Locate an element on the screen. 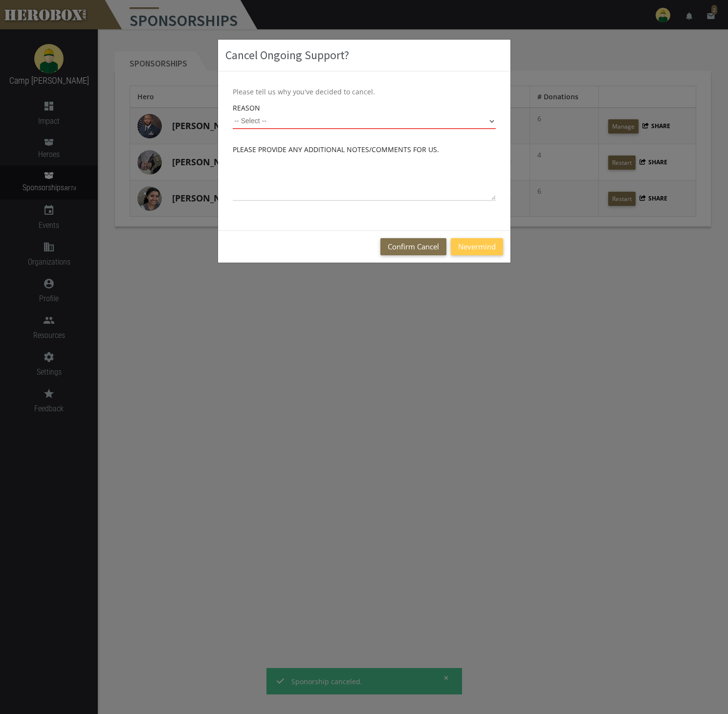 This screenshot has height=714, width=728. button: Confirm Cancel is located at coordinates (413, 246).